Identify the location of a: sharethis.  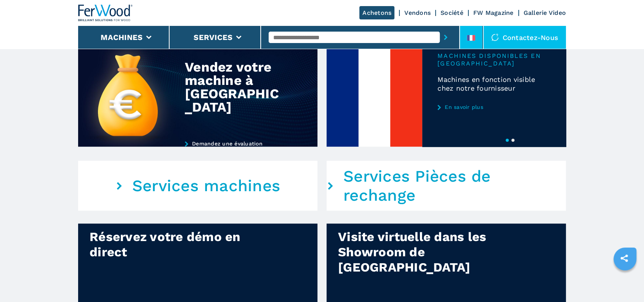
(625, 258).